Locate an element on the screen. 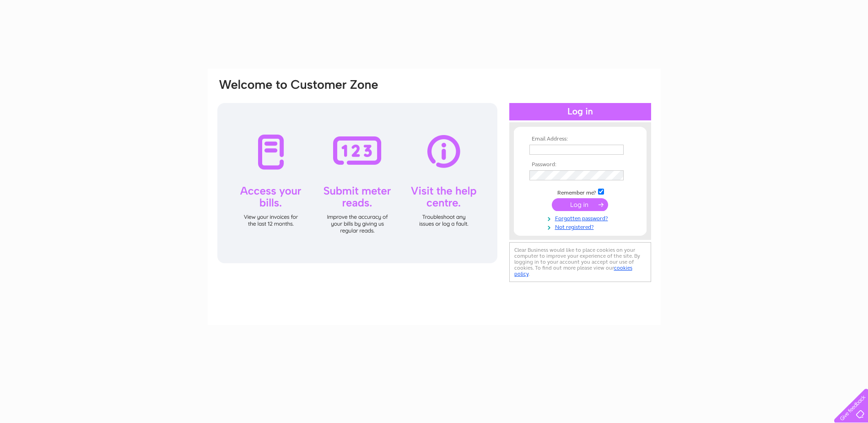 The image size is (868, 423). th: Password: is located at coordinates (580, 165).